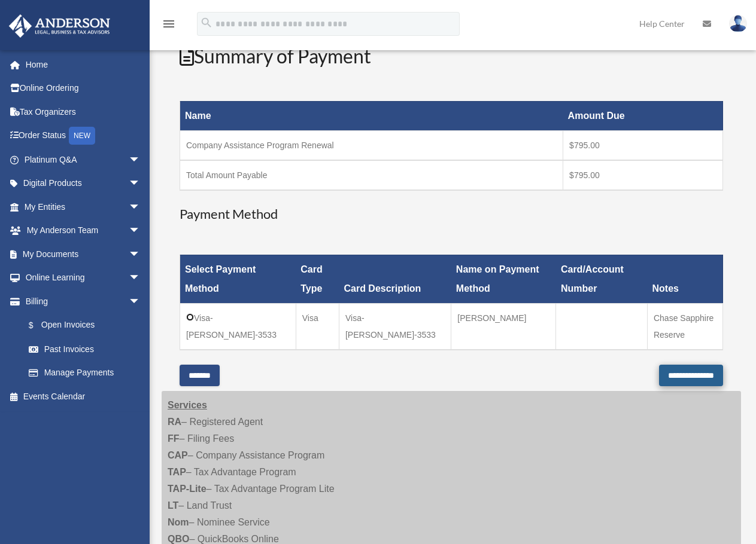 Image resolution: width=756 pixels, height=544 pixels. I want to click on strong: Services, so click(187, 405).